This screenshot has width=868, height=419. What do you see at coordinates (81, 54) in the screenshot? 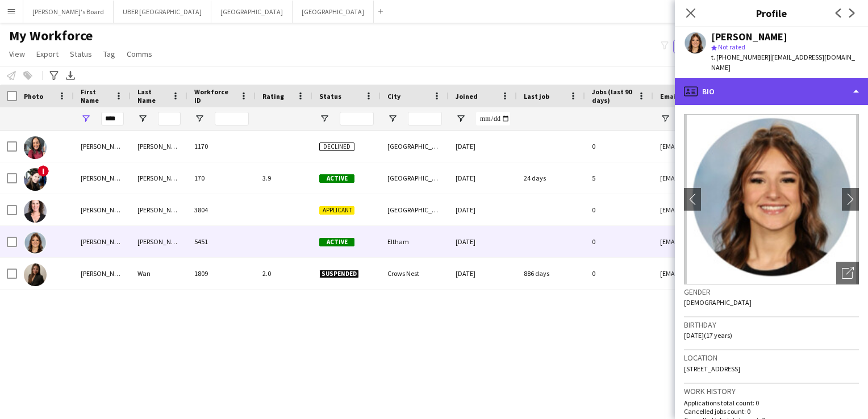
I see `a: Status` at bounding box center [81, 54].